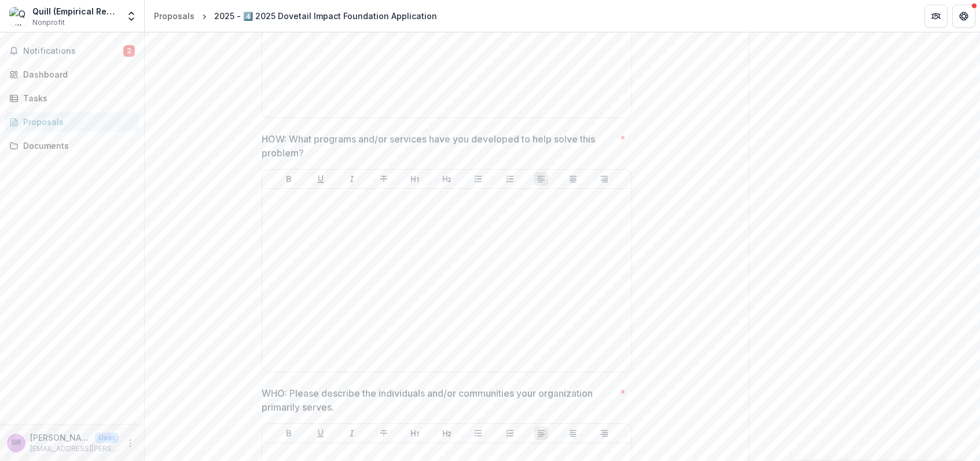 The image size is (980, 461). Describe the element at coordinates (438, 400) in the screenshot. I see `p: WHO: Please describe the individuals and/or communities your organization primarily serves.` at that location.